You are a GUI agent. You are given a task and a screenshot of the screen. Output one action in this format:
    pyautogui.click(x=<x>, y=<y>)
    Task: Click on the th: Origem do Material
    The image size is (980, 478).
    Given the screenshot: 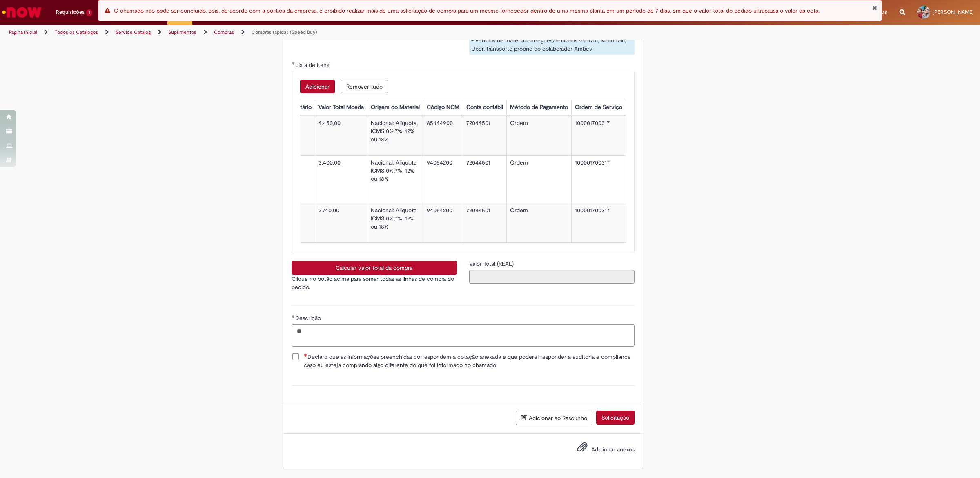 What is the action you would take?
    pyautogui.click(x=395, y=108)
    